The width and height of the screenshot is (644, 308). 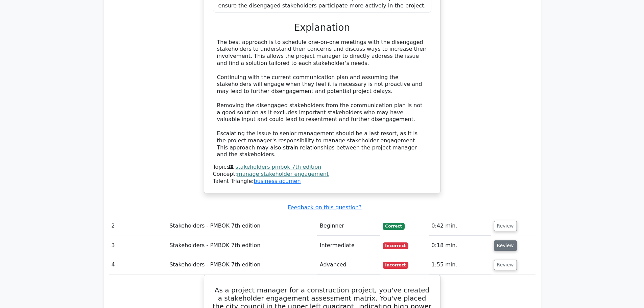 I want to click on td: 2, so click(x=138, y=225).